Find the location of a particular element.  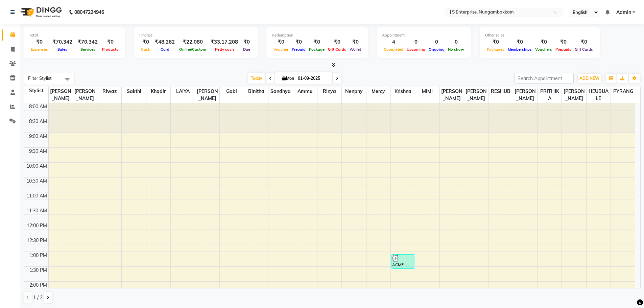

div: ₹22,080 is located at coordinates (193, 42).